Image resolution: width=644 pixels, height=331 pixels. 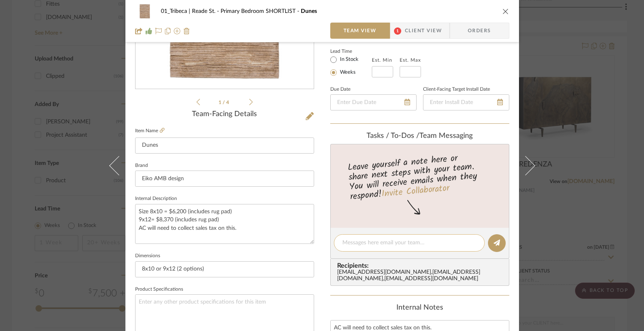 What do you see at coordinates (145, 12) in the screenshot?
I see `img: d708c2f3-b762-413e-b9d6-78d9adcc4ed9_48x40.jpg` at bounding box center [145, 12].